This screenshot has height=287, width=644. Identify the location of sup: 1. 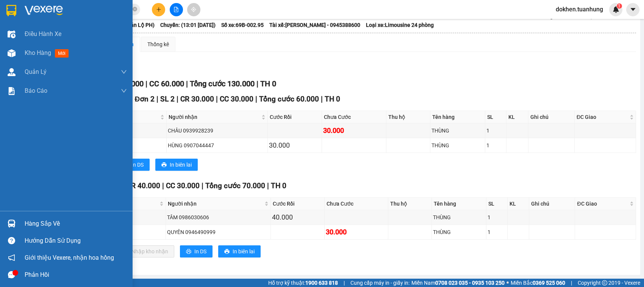
(619, 6).